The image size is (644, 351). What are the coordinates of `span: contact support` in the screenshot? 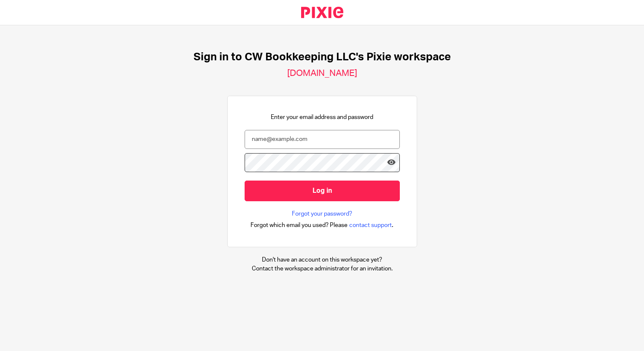 It's located at (371, 225).